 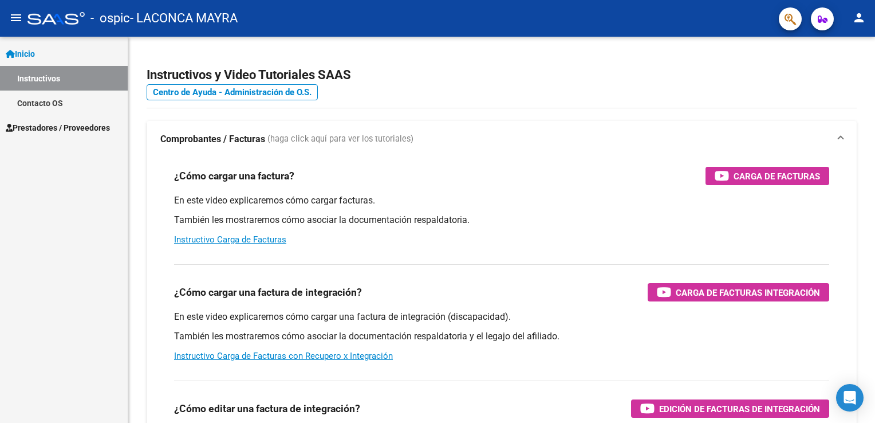 What do you see at coordinates (234, 176) in the screenshot?
I see `h3: ¿Cómo cargar una factura?` at bounding box center [234, 176].